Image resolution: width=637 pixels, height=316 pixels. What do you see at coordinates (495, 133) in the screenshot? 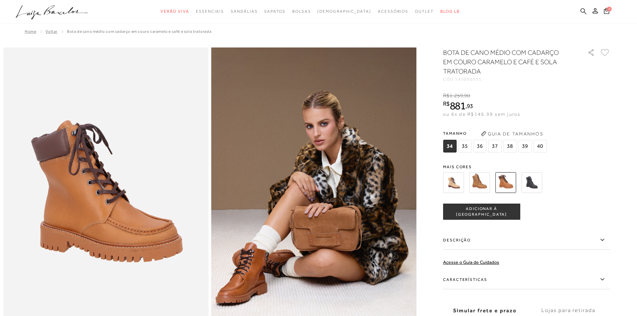
I see `span: Tamanho` at bounding box center [495, 133].